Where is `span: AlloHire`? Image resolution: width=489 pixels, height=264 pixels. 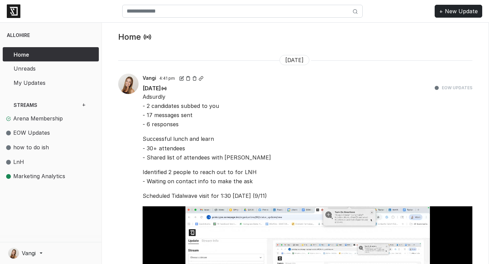 span: AlloHire is located at coordinates (18, 35).